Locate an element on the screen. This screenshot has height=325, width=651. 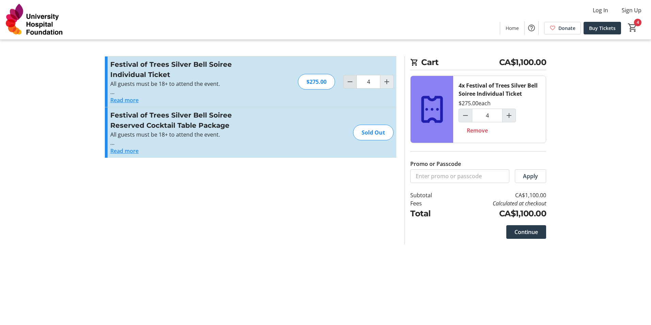
span: Remove is located at coordinates (477, 130).